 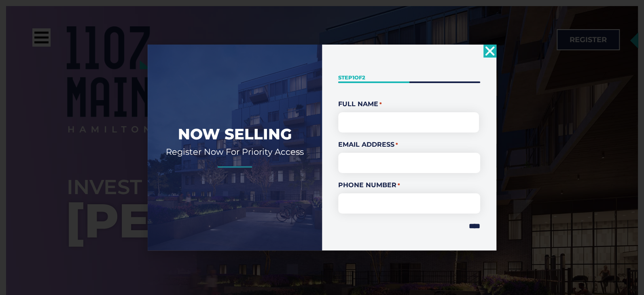 What do you see at coordinates (409, 185) in the screenshot?
I see `label: Phone Number` at bounding box center [409, 185].